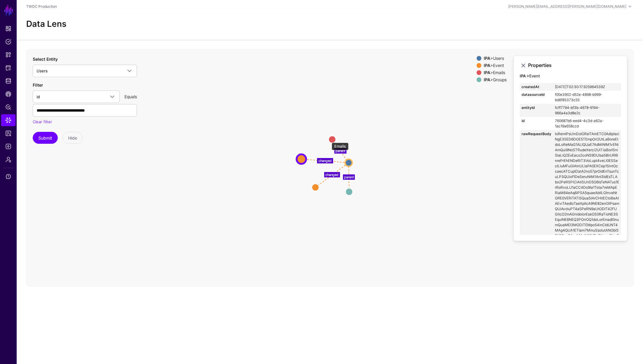 The height and width of the screenshot is (364, 643). Describe the element at coordinates (46, 138) in the screenshot. I see `button: Submit` at that location.